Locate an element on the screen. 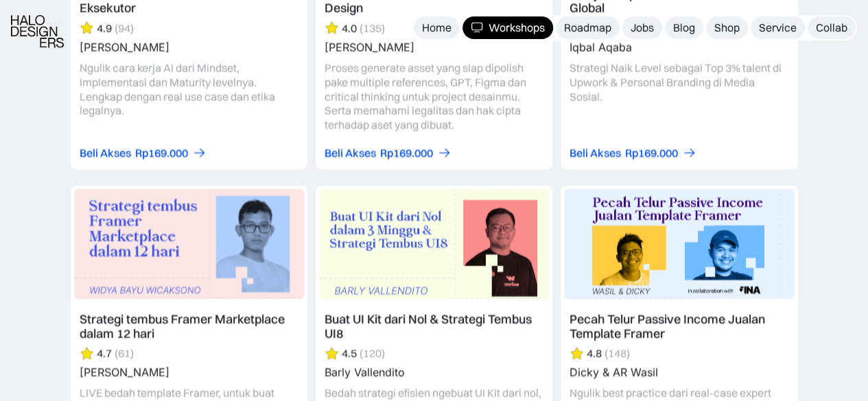 The image size is (868, 401). div: Collab is located at coordinates (832, 27).